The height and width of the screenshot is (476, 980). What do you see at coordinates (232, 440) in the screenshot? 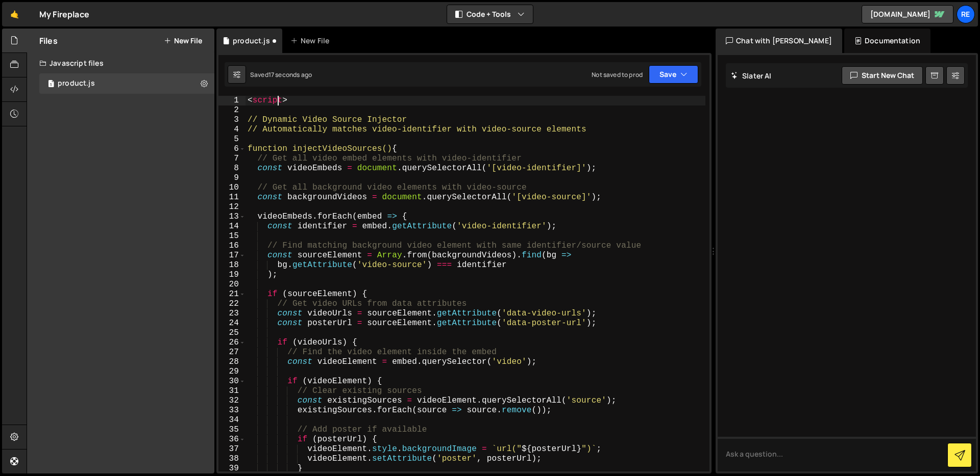
I see `div: 36` at bounding box center [232, 440].